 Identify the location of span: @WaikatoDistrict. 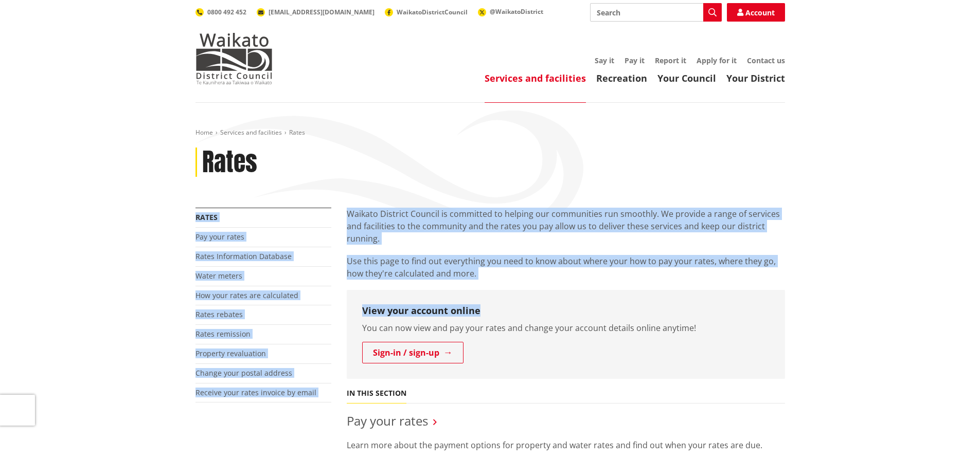
(517, 11).